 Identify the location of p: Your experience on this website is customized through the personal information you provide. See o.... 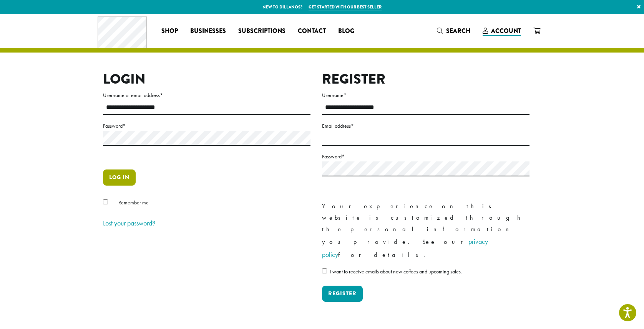
(426, 231).